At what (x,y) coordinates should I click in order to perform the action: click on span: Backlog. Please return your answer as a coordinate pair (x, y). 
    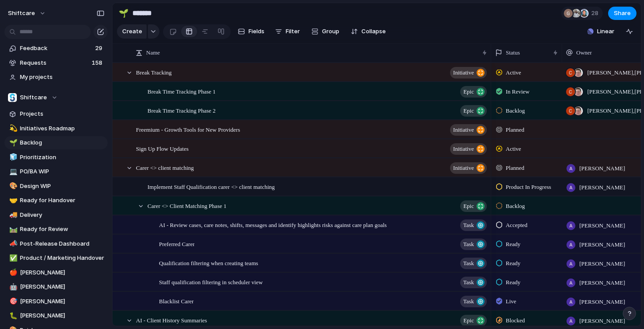
    Looking at the image, I should click on (62, 142).